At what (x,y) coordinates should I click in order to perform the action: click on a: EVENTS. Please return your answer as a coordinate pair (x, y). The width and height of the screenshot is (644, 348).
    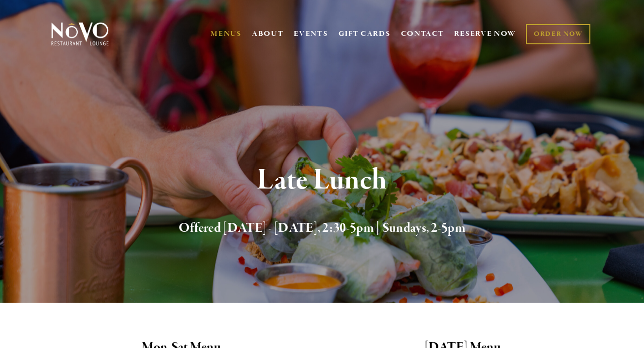
    Looking at the image, I should click on (311, 34).